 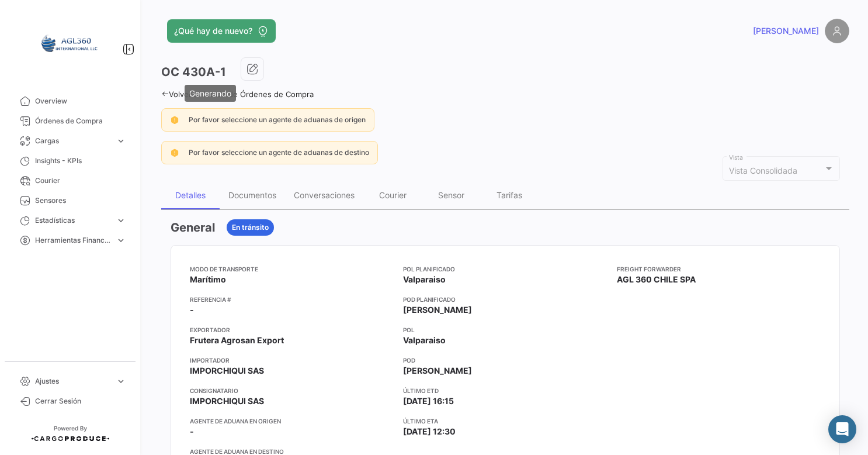 What do you see at coordinates (80, 201) in the screenshot?
I see `span: Sensores` at bounding box center [80, 201].